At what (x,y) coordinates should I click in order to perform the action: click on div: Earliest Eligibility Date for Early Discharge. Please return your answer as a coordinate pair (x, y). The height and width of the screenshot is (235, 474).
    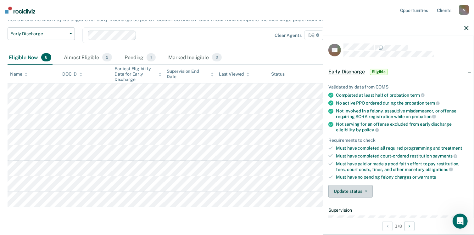
    Looking at the image, I should click on (138, 74).